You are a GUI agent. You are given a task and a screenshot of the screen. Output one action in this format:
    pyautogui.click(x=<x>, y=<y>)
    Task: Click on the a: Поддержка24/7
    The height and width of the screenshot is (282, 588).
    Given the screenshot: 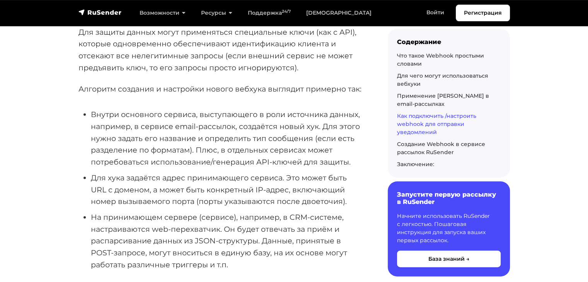 What is the action you would take?
    pyautogui.click(x=269, y=13)
    